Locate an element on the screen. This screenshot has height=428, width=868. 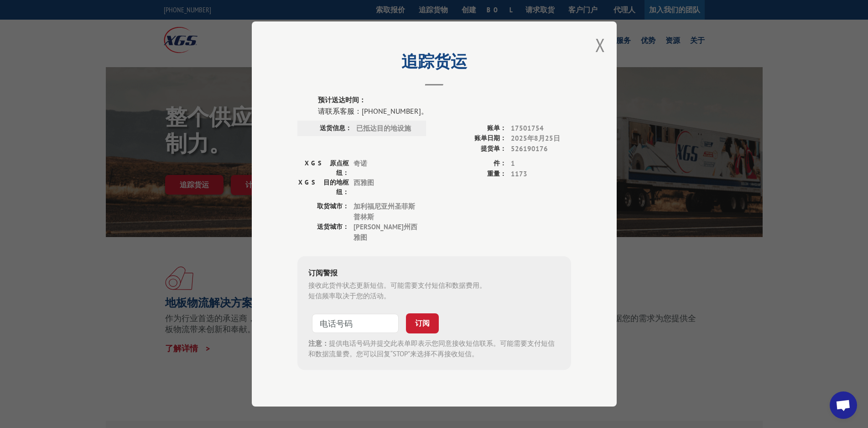
font: 1 is located at coordinates (513, 163).